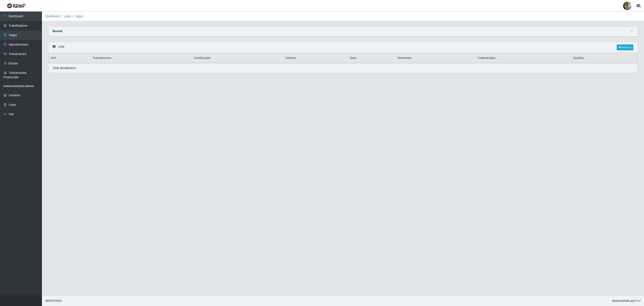 This screenshot has height=306, width=644. What do you see at coordinates (58, 31) in the screenshot?
I see `strong: Buscar` at bounding box center [58, 31].